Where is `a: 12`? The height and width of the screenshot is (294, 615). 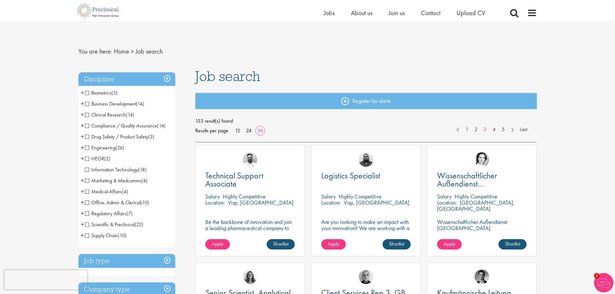 a: 12 is located at coordinates (238, 131).